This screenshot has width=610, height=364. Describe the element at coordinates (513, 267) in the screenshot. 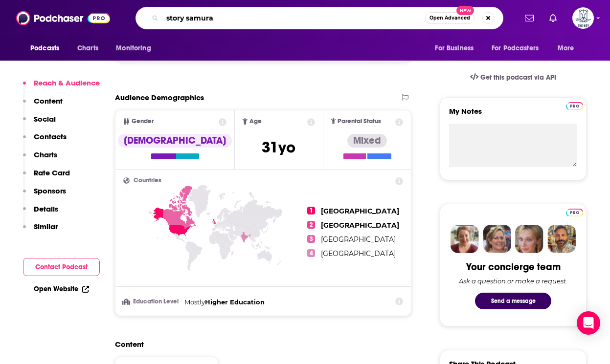

I see `div: Your concierge team` at that location.